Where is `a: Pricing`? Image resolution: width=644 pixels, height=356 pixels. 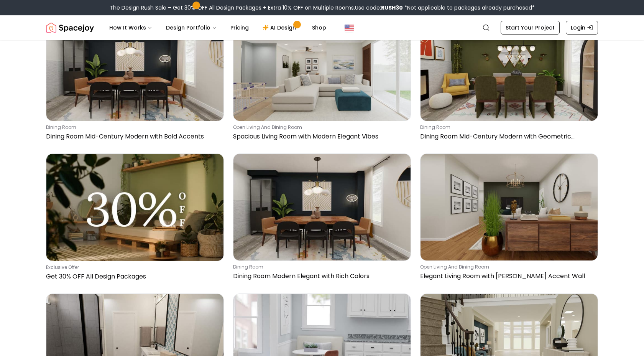
a: Pricing is located at coordinates (240, 28).